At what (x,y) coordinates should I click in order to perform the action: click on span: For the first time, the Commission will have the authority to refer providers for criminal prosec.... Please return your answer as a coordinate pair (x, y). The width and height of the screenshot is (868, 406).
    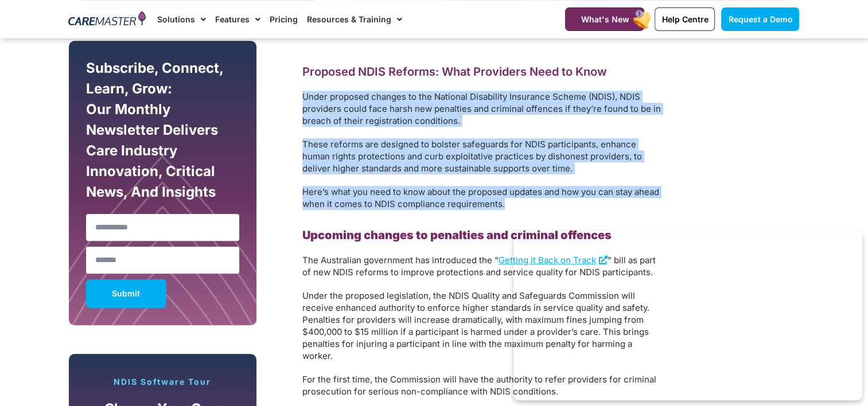
    Looking at the image, I should click on (479, 385).